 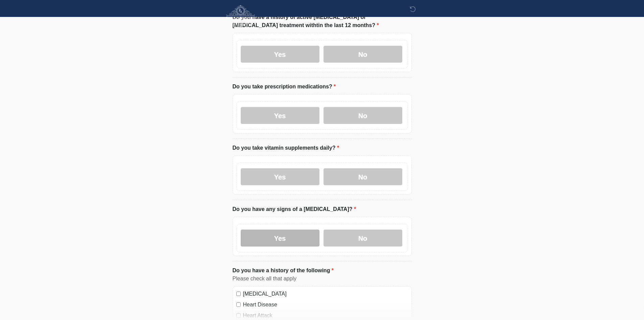 I want to click on label: Do you take vitamin supplements daily?, so click(x=286, y=148).